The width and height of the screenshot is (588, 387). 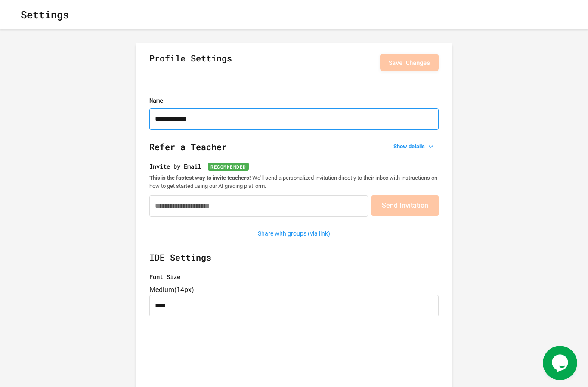 What do you see at coordinates (200, 178) in the screenshot?
I see `strong: This is the fastest way to invite teachers!` at bounding box center [200, 178].